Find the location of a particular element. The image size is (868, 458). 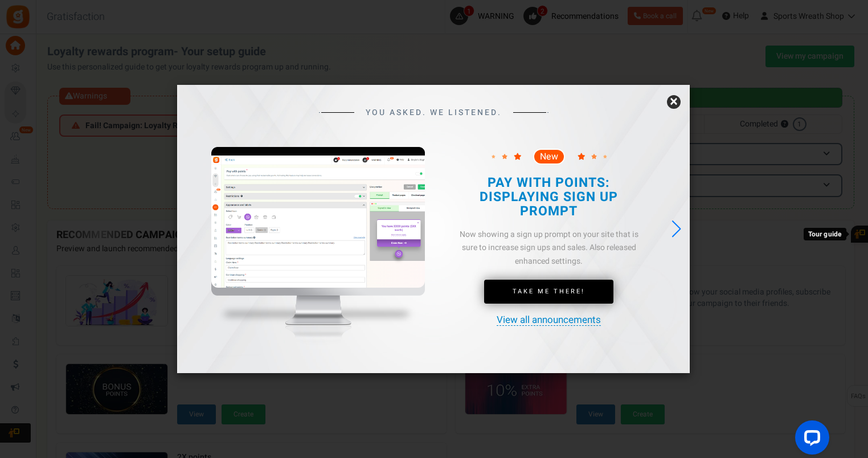

h2: PAY WITH POINTS: DISPLAYING SIGN UP PROMPT is located at coordinates (548, 197).